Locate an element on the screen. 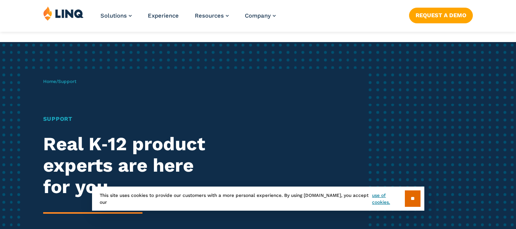 Image resolution: width=516 pixels, height=229 pixels. span: Experience is located at coordinates (163, 16).